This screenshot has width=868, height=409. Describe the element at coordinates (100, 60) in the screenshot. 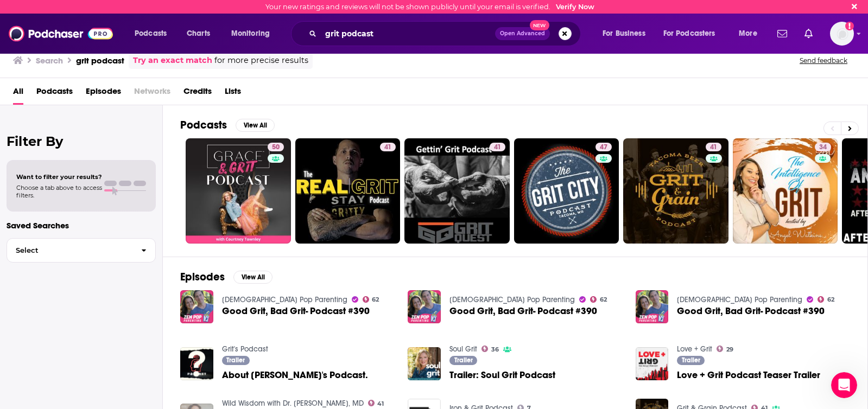

I see `h3: grit podcast` at that location.